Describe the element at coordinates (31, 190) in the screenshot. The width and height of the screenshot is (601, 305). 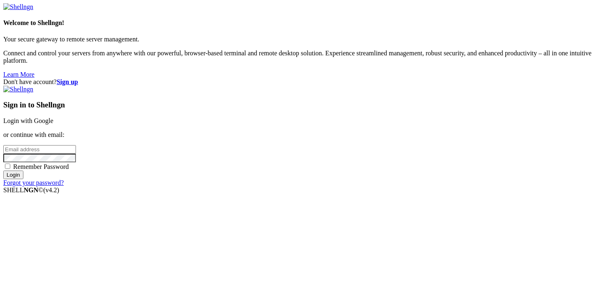
I see `b: NGN` at that location.